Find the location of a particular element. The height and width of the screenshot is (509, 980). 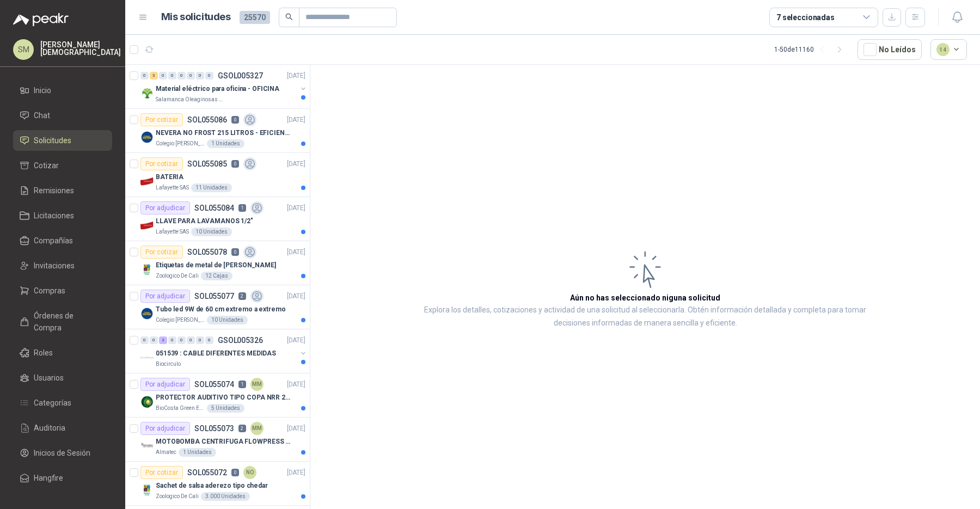

h3: Aún no has seleccionado niguna solicitud is located at coordinates (645, 298).